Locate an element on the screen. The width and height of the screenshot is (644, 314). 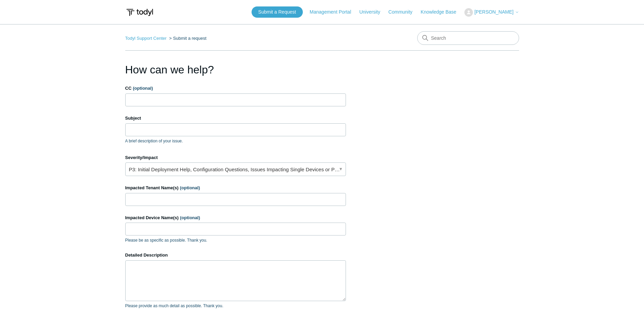
p: Please provide as much detail as possible. Thank you. is located at coordinates (236, 305).